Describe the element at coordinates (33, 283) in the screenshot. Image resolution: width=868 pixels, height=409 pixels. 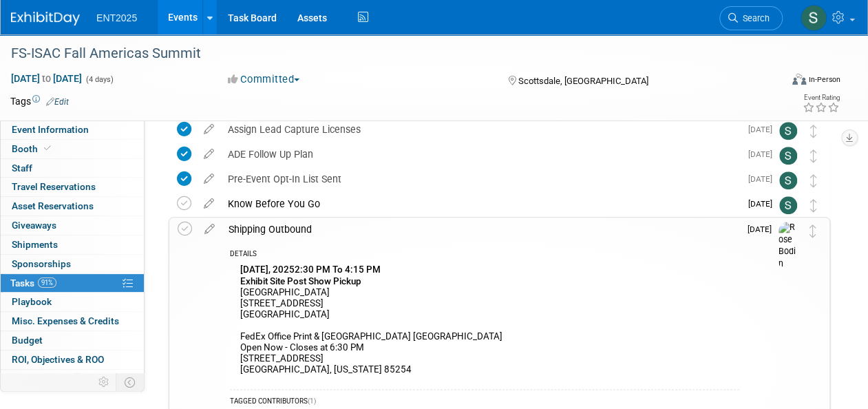
I see `span: Tasks` at that location.